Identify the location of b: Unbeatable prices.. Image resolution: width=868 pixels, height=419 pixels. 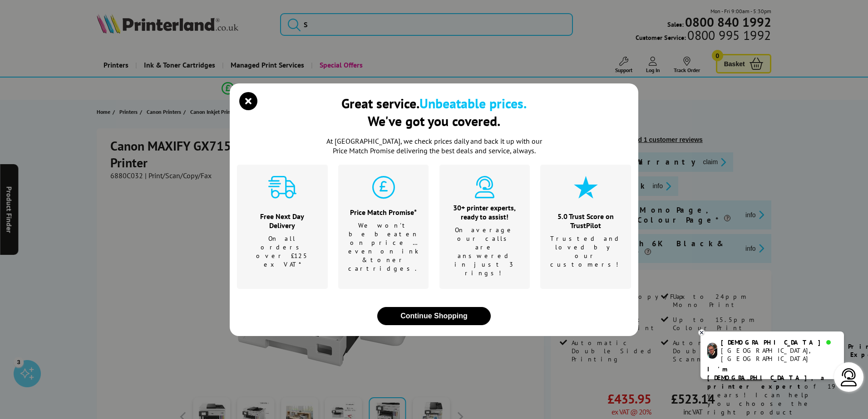
(473, 103).